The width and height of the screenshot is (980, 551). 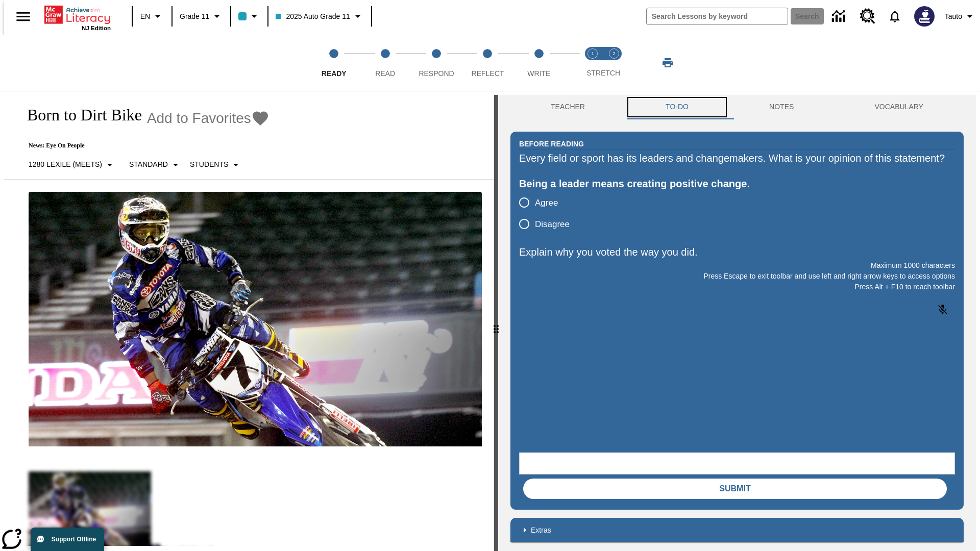 What do you see at coordinates (216, 164) in the screenshot?
I see `button: Select Student` at bounding box center [216, 164].